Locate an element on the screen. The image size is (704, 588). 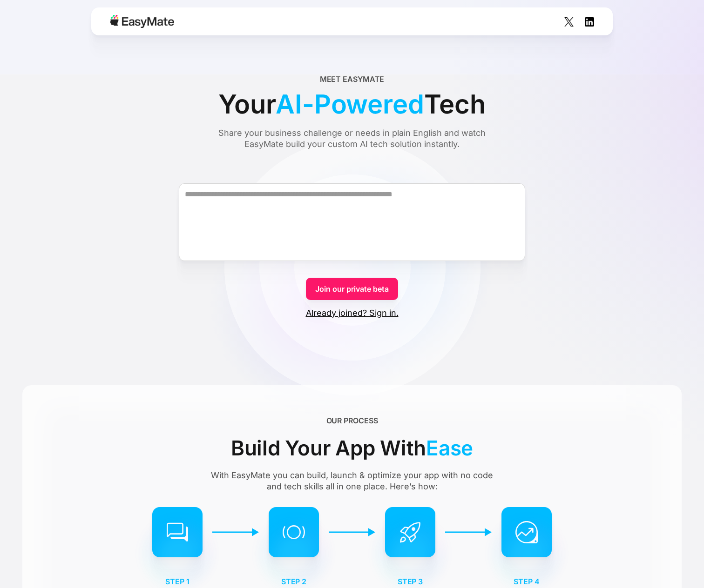
img: Easymate logo is located at coordinates (142, 22).